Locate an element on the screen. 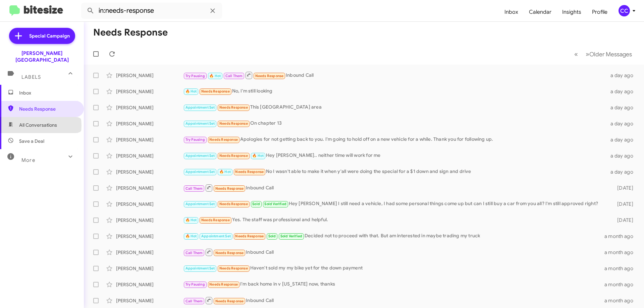 The width and height of the screenshot is (644, 308). button: Next is located at coordinates (609, 54).